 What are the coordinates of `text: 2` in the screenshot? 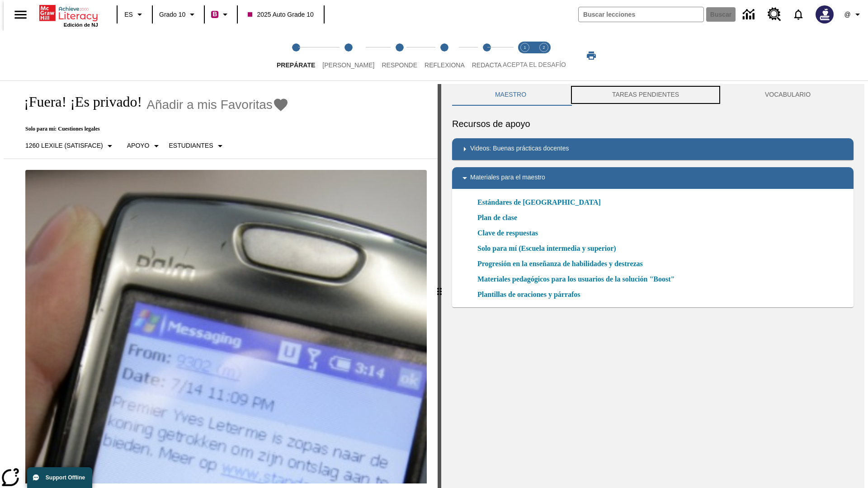 It's located at (544, 48).